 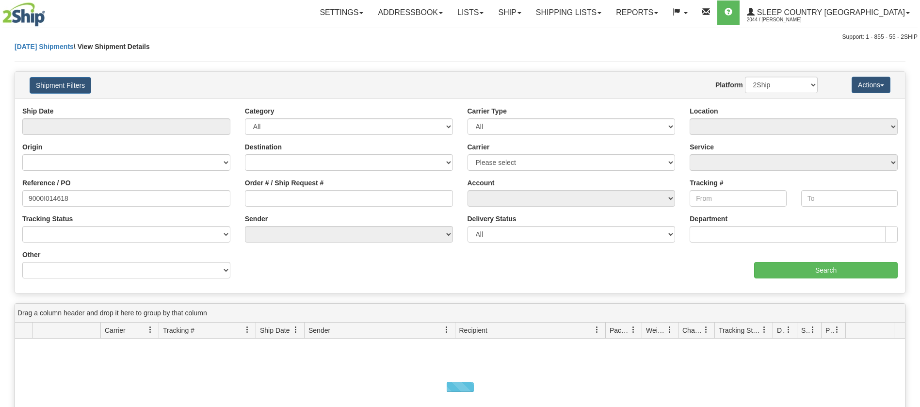 What do you see at coordinates (509, 13) in the screenshot?
I see `a: Ship` at bounding box center [509, 13].